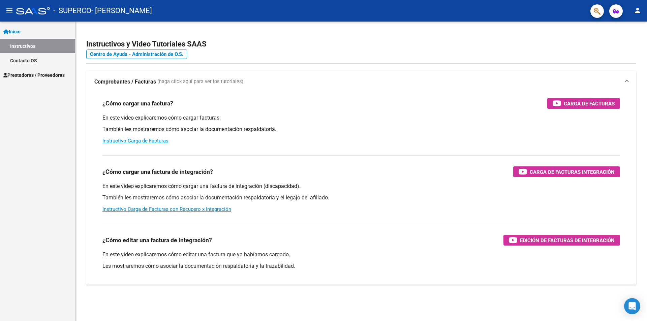 The width and height of the screenshot is (647, 321). What do you see at coordinates (361, 266) in the screenshot?
I see `p: Les mostraremos cómo asociar la documentación respaldatoria y la trazabilidad.` at bounding box center [361, 266].